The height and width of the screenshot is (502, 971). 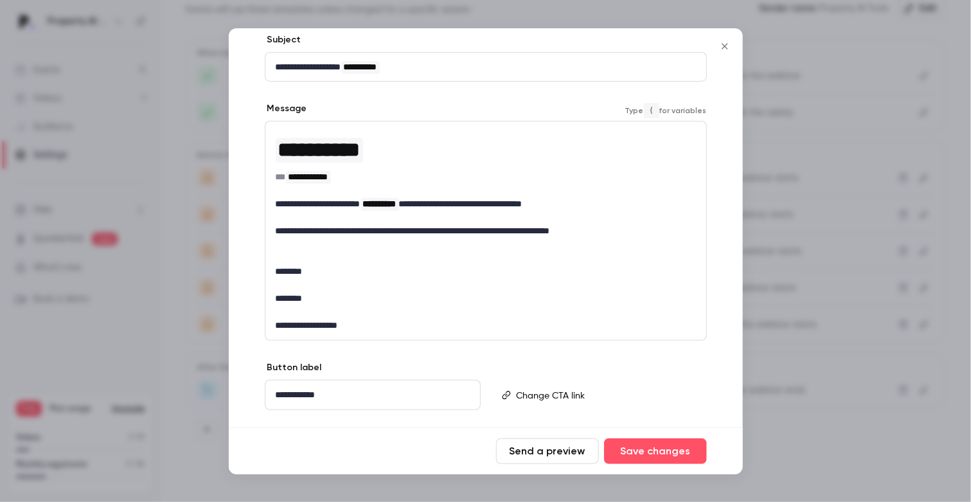 What do you see at coordinates (725, 46) in the screenshot?
I see `button: Close` at bounding box center [725, 46].